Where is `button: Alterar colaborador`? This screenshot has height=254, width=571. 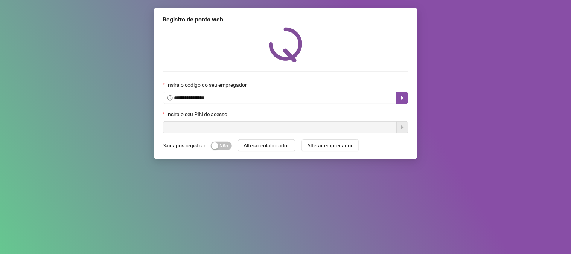
button: Alterar colaborador is located at coordinates (266, 145).